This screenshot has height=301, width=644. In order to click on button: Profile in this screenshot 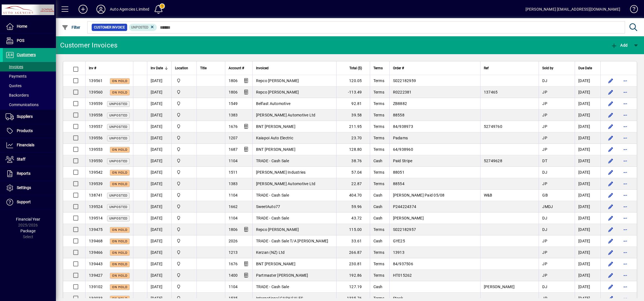, I will do `click(101, 9)`.